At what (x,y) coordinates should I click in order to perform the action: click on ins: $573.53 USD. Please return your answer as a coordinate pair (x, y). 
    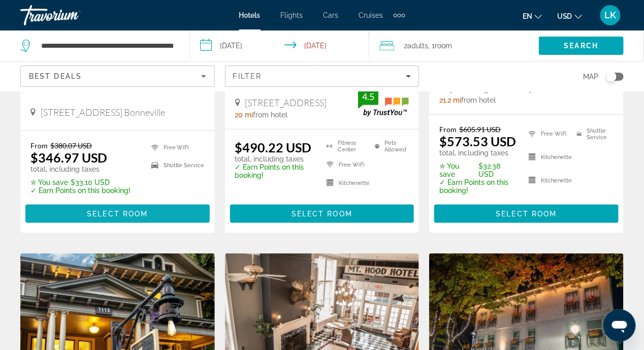
    Looking at the image, I should click on (477, 141).